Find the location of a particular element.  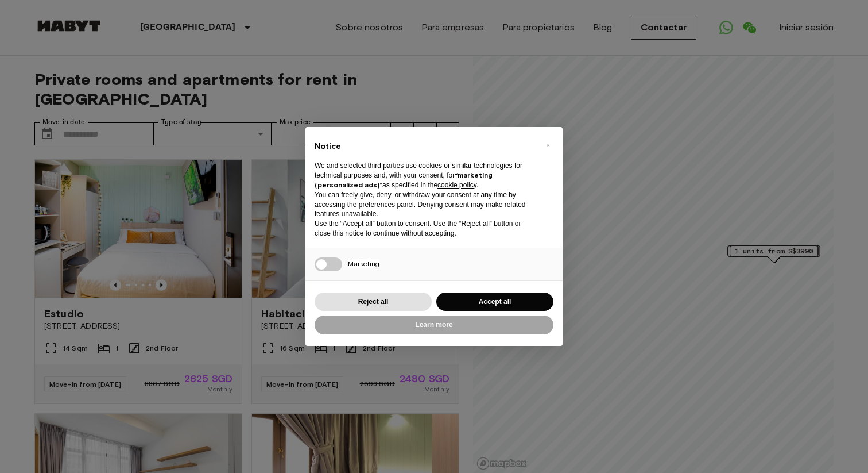

p: Use the “Accept all” button to consent. Use the “Reject all” button or close this notice to conti... is located at coordinates (425, 228).